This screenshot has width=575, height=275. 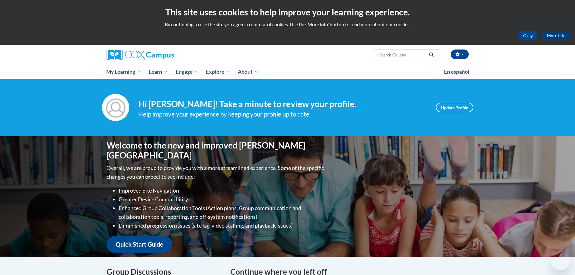 What do you see at coordinates (218, 72) in the screenshot?
I see `span: Explore` at bounding box center [218, 72].